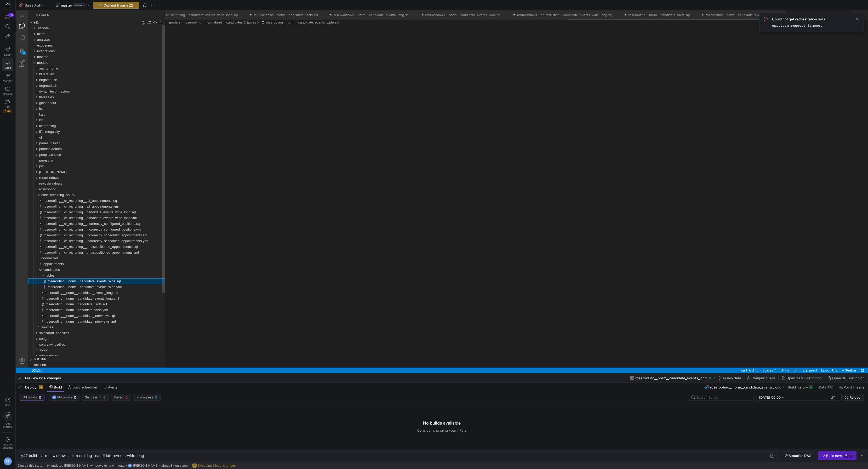  I want to click on span: normalized, so click(34, 248).